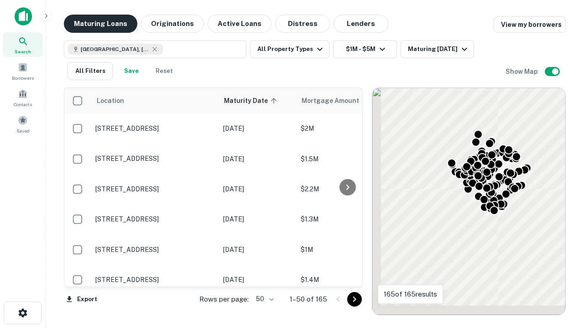 This screenshot has width=584, height=328. Describe the element at coordinates (239, 24) in the screenshot. I see `button: Active Loans` at that location.